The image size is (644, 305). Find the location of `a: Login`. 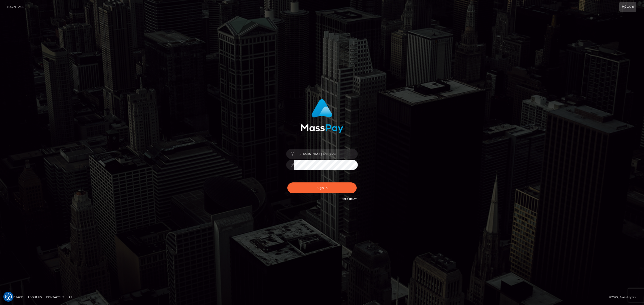

a: Login is located at coordinates (628, 7).